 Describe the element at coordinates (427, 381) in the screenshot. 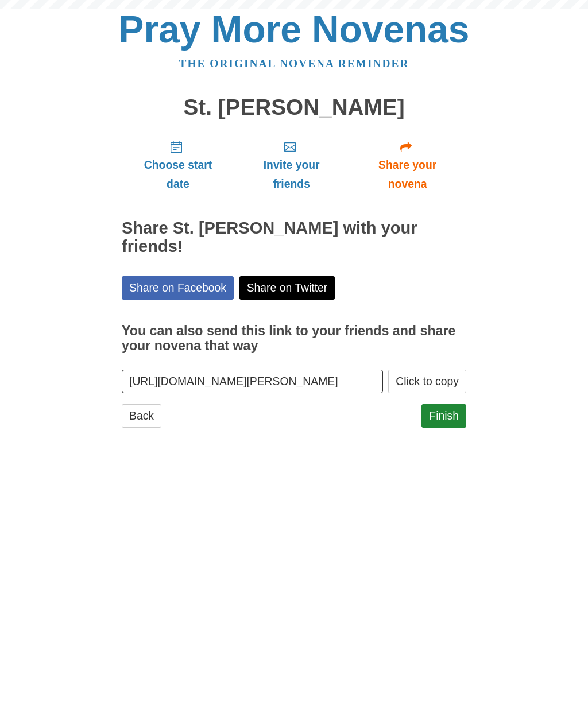

I see `button: Click to copy` at that location.